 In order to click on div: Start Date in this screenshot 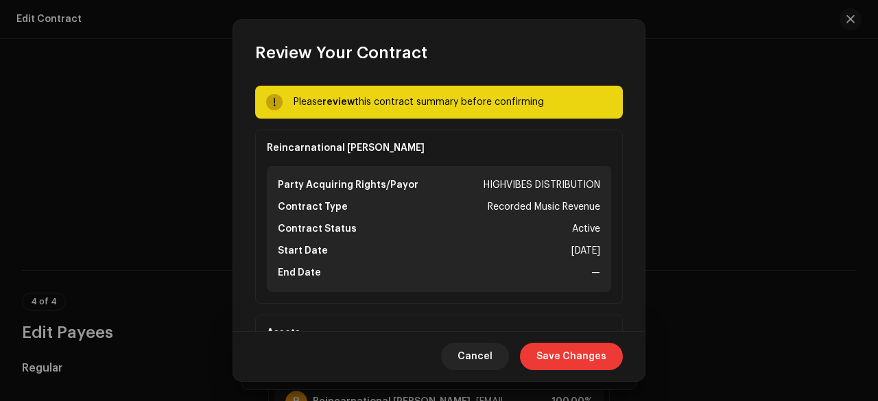, I will do `click(302, 251)`.